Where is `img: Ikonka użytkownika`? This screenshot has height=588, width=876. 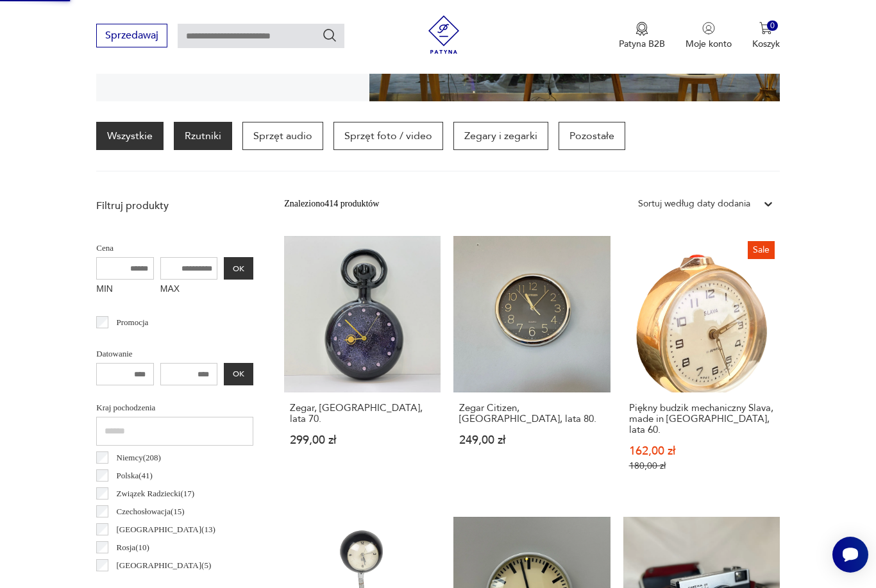
img: Ikonka użytkownika is located at coordinates (709, 28).